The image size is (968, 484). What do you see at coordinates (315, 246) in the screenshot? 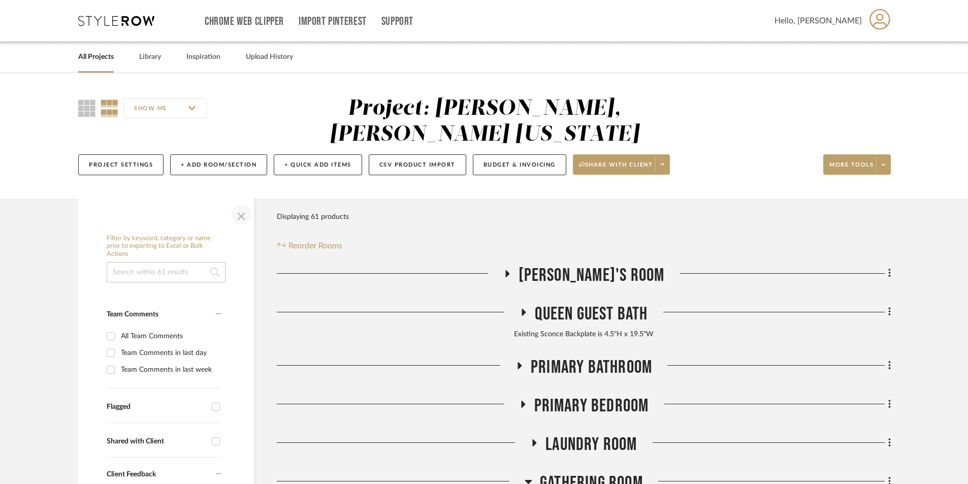
I see `span: Reorder Rooms` at bounding box center [315, 246].